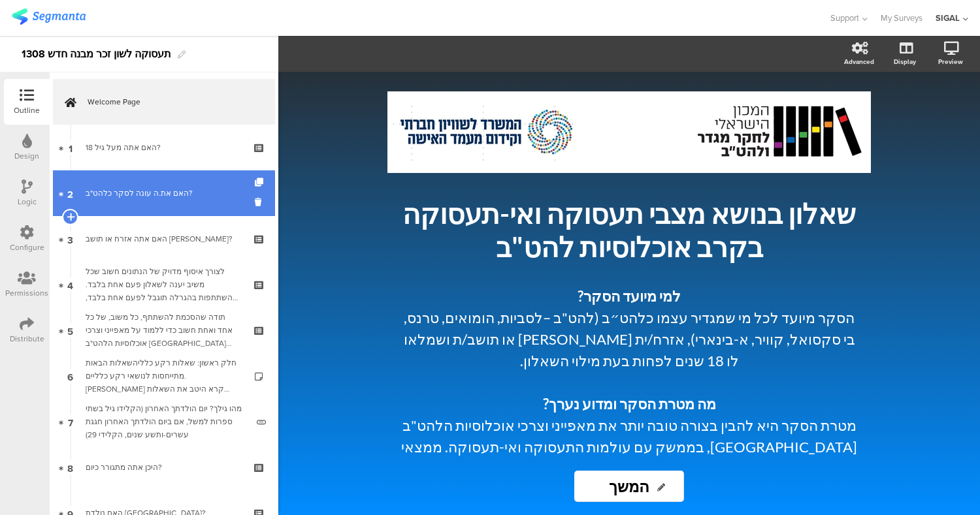 This screenshot has width=980, height=515. Describe the element at coordinates (163, 284) in the screenshot. I see `div: לצורך איסוף מדויק של הנתונים חשוב שכל משיב יענה לשאלון פעם אחת בלבד. ההשתתפות בהגרלה תוגבל לפעם א...` at that location.